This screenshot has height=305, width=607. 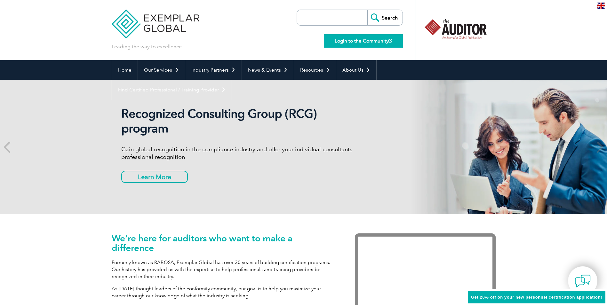 I want to click on input: Search, so click(x=385, y=18).